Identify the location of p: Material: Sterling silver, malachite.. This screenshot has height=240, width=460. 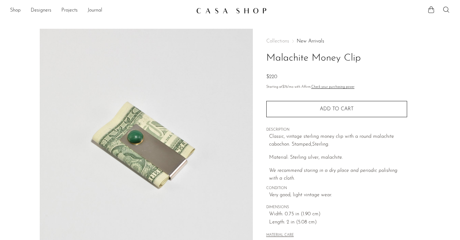
(338, 158).